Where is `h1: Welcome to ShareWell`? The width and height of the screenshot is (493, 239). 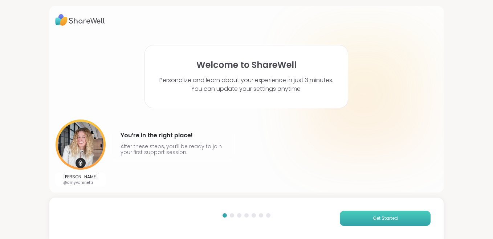
h1: Welcome to ShareWell is located at coordinates (246, 65).